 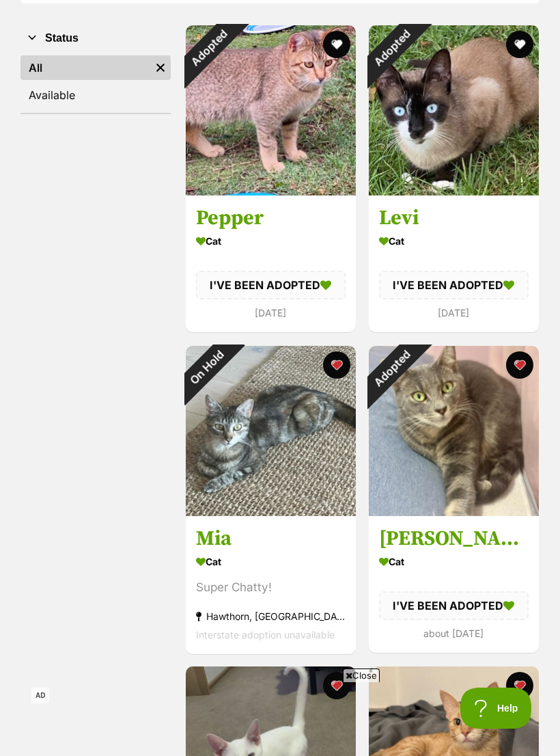 What do you see at coordinates (271, 586) in the screenshot?
I see `div: Super Chatty!` at bounding box center [271, 586].